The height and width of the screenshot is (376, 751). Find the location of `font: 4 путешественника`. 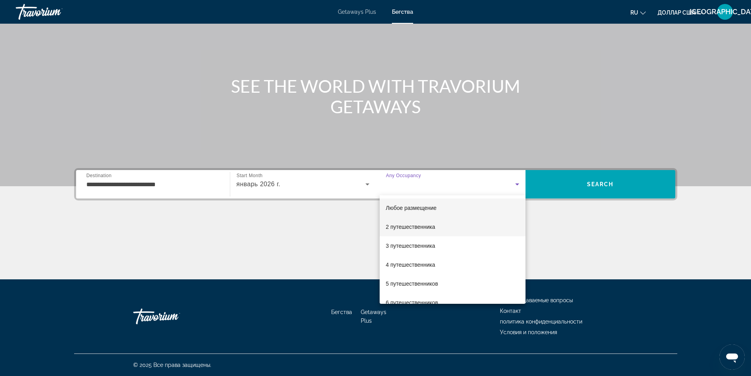

font: 4 путешественника is located at coordinates (410, 264).